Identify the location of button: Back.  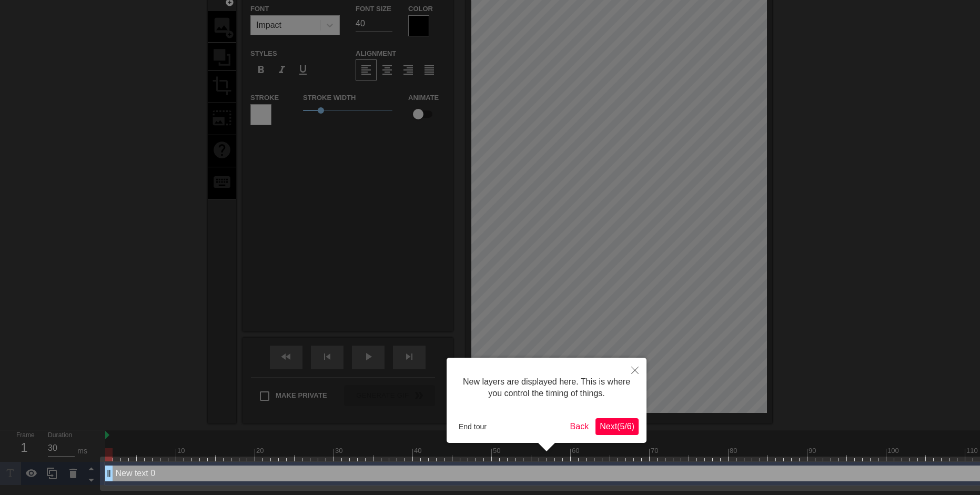
(580, 427).